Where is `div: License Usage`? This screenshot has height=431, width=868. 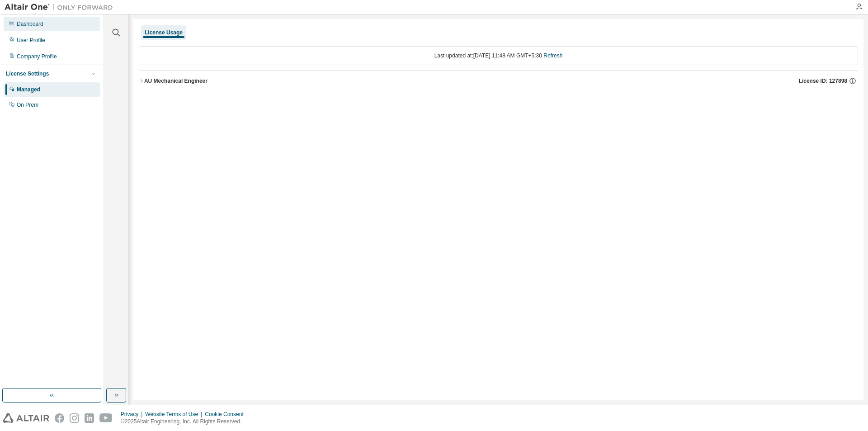 div: License Usage is located at coordinates (163, 33).